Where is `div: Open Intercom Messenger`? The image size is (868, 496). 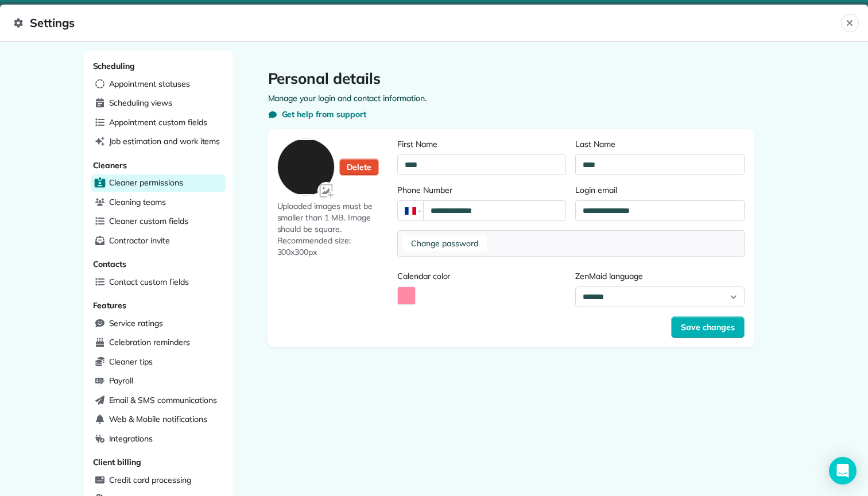 div: Open Intercom Messenger is located at coordinates (843, 471).